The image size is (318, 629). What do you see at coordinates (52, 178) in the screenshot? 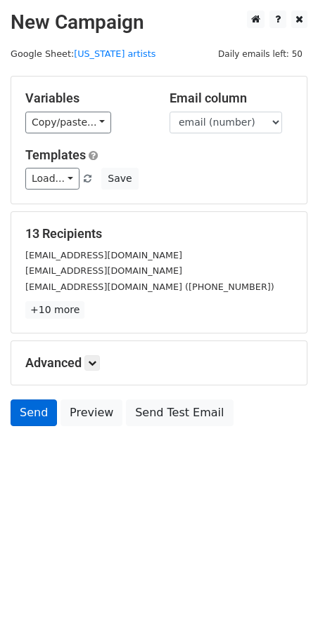
I see `a: Load...` at bounding box center [52, 178].